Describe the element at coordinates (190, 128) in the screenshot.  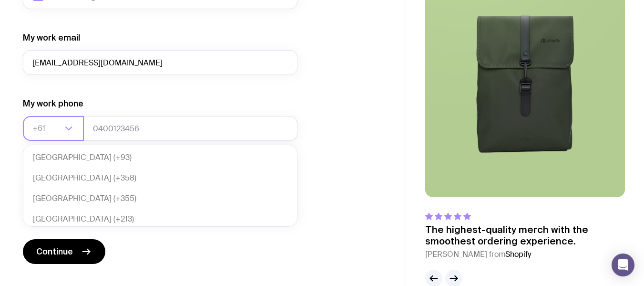
I see `input: 0400123456` at that location.